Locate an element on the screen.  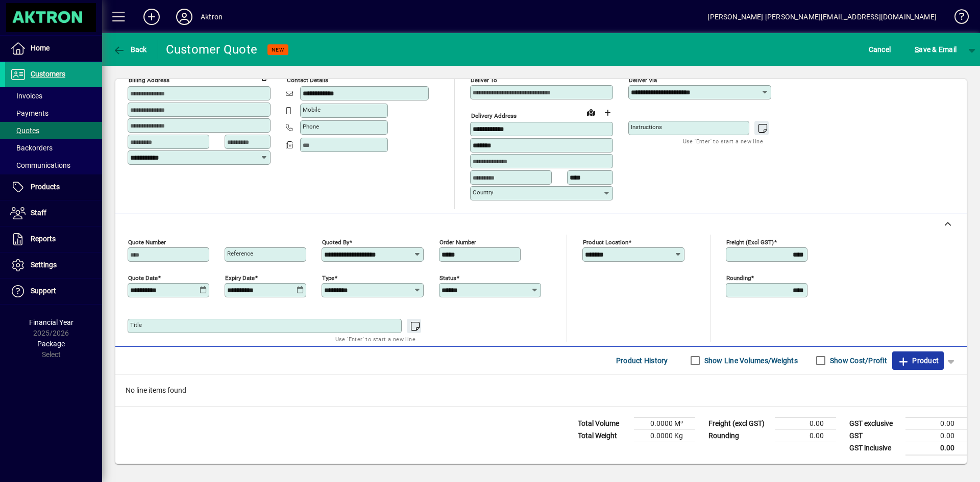
mat-label: Rounding is located at coordinates (738, 278).